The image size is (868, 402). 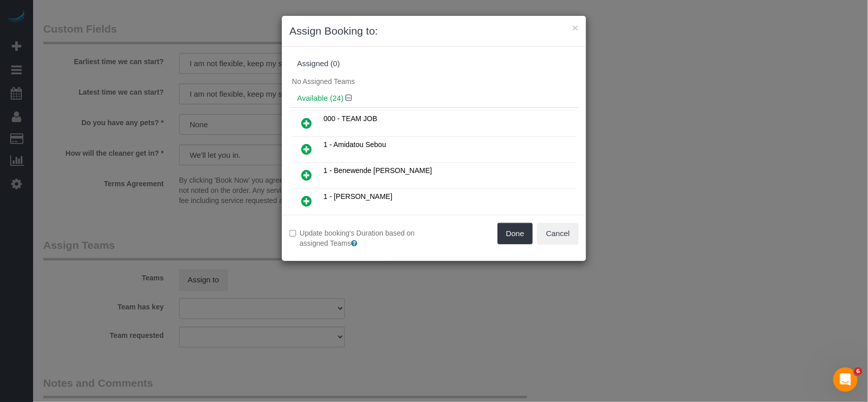 I want to click on span: 1 - Amidatou Sebou, so click(x=354, y=145).